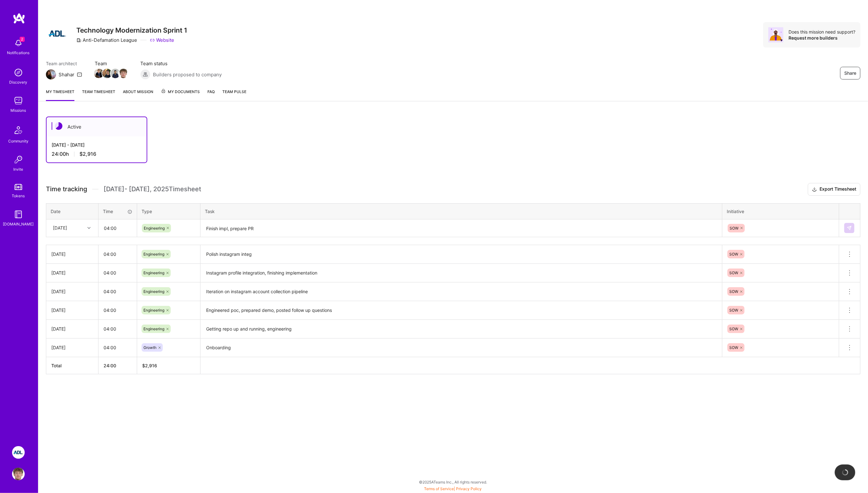 This screenshot has height=493, width=868. What do you see at coordinates (461, 329) in the screenshot?
I see `textarea: Getting repo up and running, engineering` at bounding box center [461, 329].